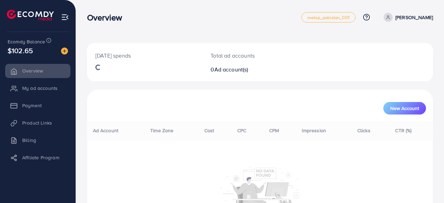 This screenshot has height=203, width=444. Describe the element at coordinates (20, 50) in the screenshot. I see `span: $102.65` at that location.